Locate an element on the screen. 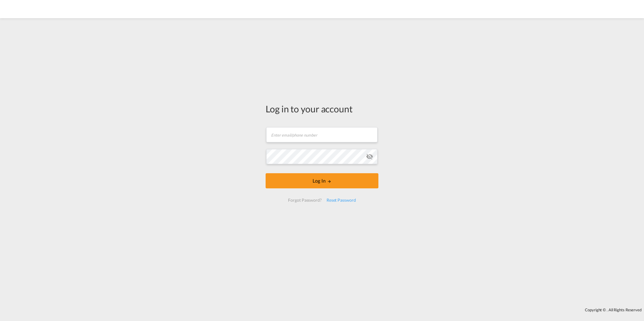 This screenshot has height=321, width=644. div: Reset Password is located at coordinates (341, 200).